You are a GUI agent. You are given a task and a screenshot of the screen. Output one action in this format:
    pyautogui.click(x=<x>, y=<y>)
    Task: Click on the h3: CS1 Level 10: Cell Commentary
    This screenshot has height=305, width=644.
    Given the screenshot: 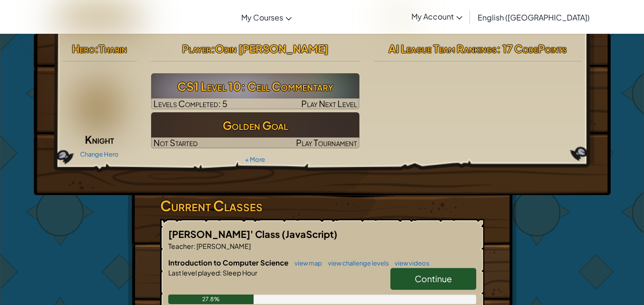 What is the action you would take?
    pyautogui.click(x=255, y=86)
    